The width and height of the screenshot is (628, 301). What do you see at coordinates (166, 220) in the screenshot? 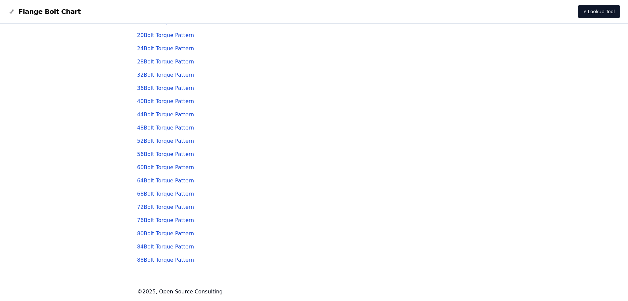
I see `a: 76Bolt Torque Pattern` at bounding box center [166, 220].